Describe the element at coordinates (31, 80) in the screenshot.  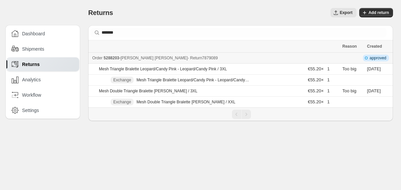
I see `span: Analytics` at that location.